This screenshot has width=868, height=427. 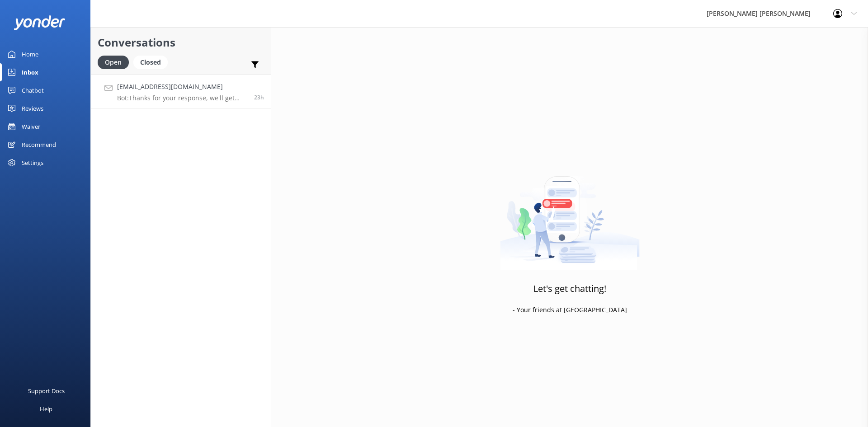 What do you see at coordinates (39, 22) in the screenshot?
I see `img: yonder-white-logo.png` at bounding box center [39, 22].